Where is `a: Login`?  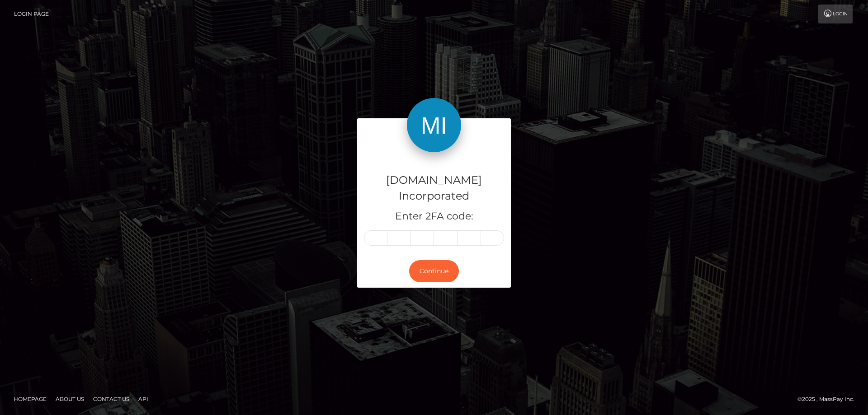
a: Login is located at coordinates (835, 14).